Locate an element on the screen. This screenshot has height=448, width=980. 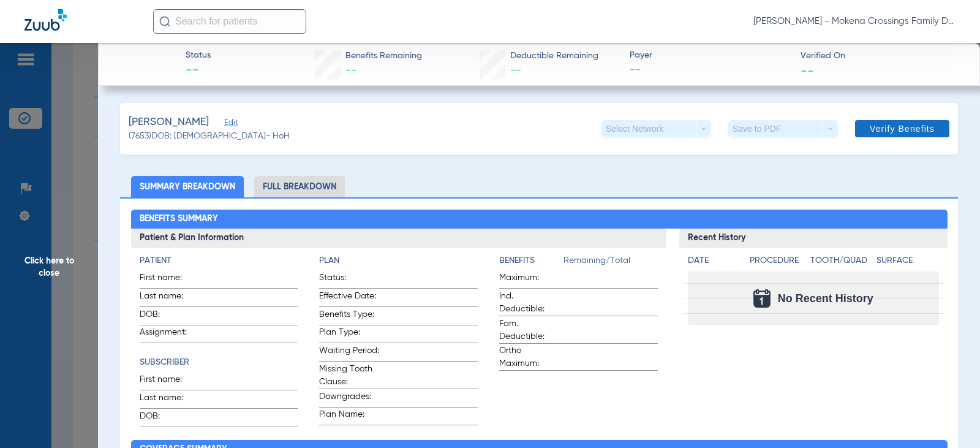
app-breakdown-title: Patient is located at coordinates (218, 260).